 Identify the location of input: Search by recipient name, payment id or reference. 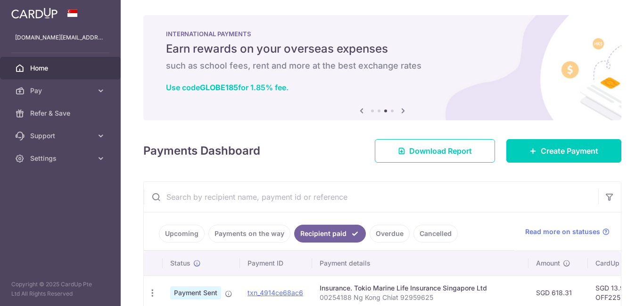
(371, 197).